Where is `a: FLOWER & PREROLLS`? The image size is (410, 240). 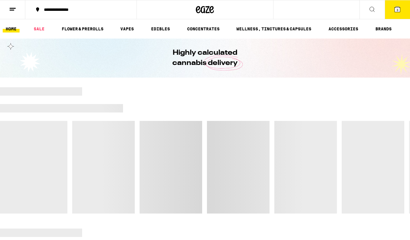
a: FLOWER & PREROLLS is located at coordinates (82, 29).